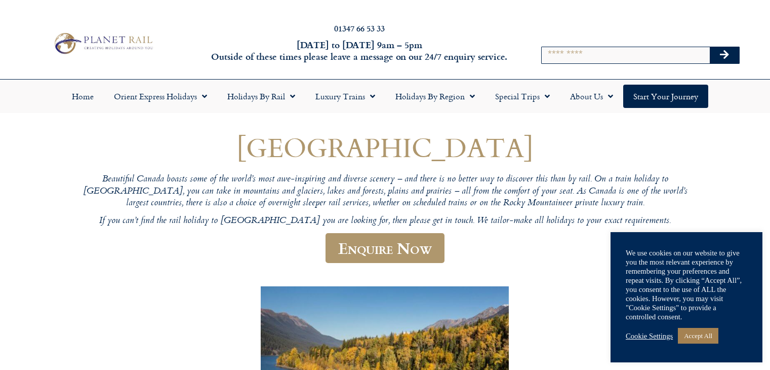 The width and height of the screenshot is (770, 370). Describe the element at coordinates (360, 28) in the screenshot. I see `a: 01347 66 53 33` at that location.